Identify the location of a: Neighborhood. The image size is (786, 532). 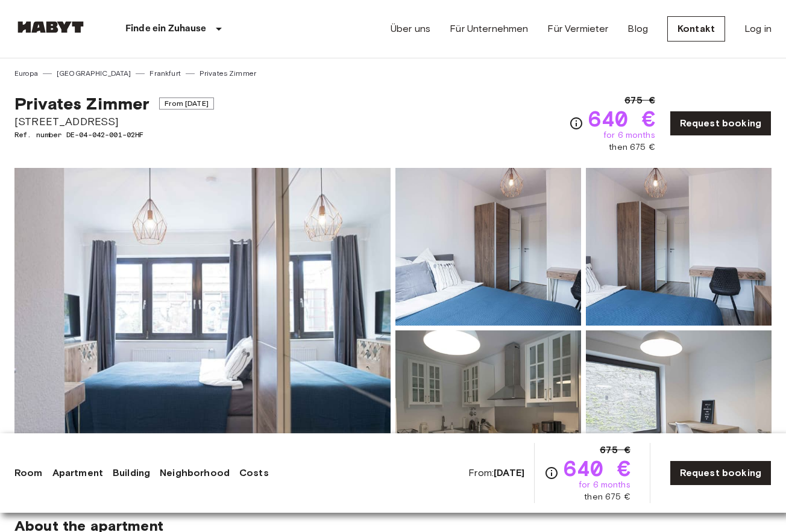
(195, 474).